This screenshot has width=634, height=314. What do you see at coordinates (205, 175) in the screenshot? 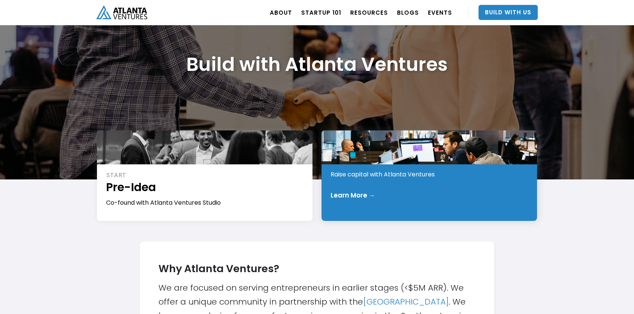
I see `div: START` at bounding box center [205, 175].